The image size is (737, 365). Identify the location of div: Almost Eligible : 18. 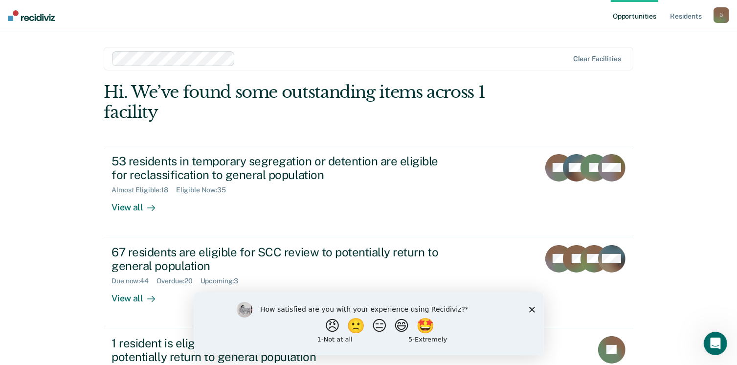
(144, 190).